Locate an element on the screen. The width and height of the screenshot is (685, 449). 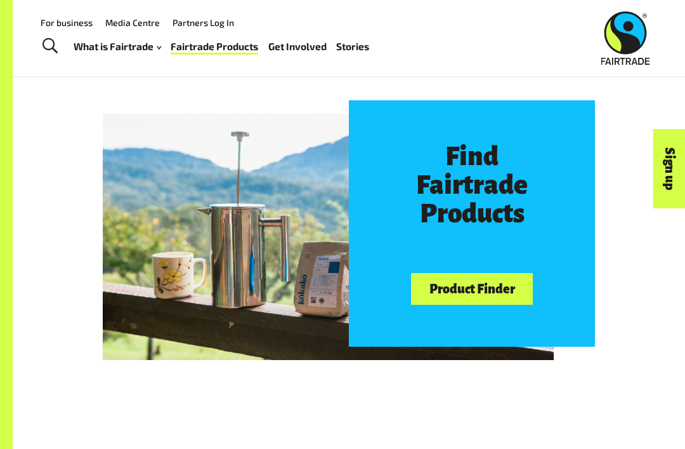
a: Get Involved is located at coordinates (298, 46).